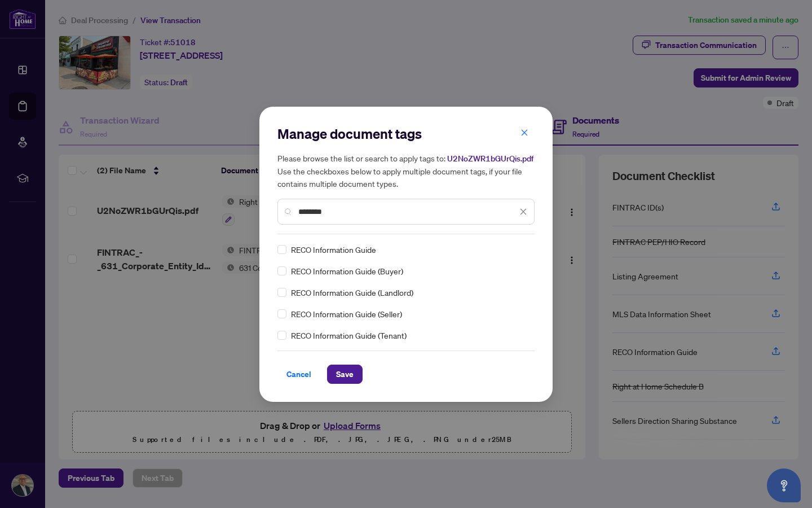 This screenshot has height=508, width=812. What do you see at coordinates (347, 271) in the screenshot?
I see `span: RECO Information Guide (Buyer)` at bounding box center [347, 271].